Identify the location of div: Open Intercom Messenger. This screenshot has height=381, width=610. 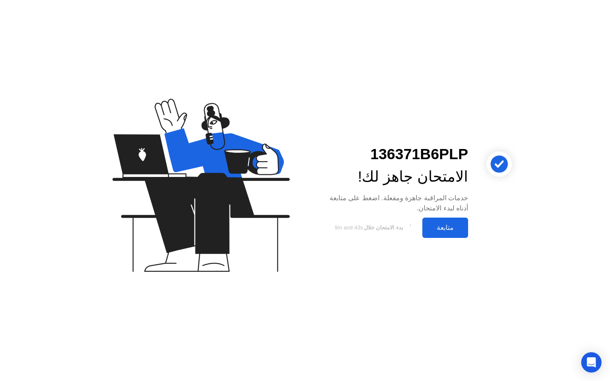
(592, 363).